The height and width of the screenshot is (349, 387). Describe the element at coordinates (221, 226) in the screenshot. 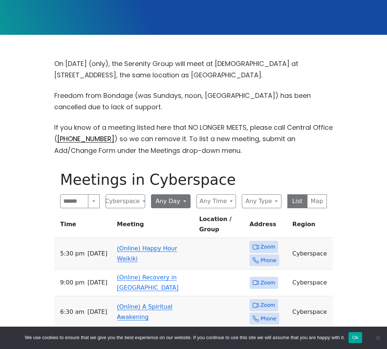

I see `th: Location / Group` at that location.